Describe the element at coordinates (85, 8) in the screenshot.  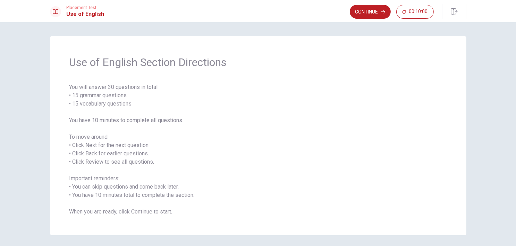
I see `span: Placement Test` at that location.